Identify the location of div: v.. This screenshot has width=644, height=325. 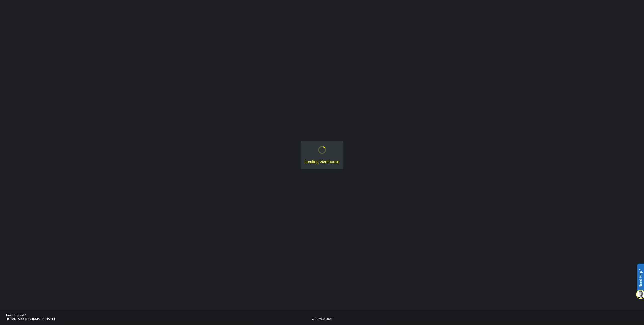
(313, 319).